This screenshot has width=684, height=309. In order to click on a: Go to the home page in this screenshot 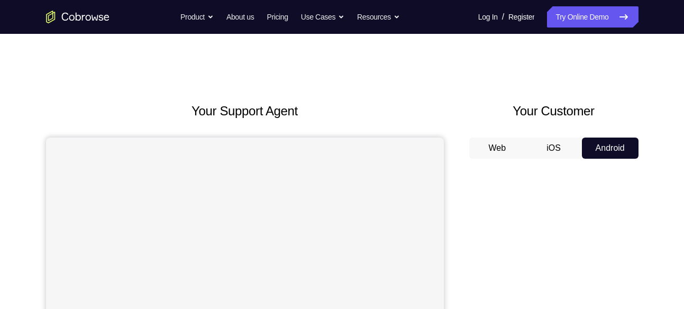, I will do `click(78, 17)`.